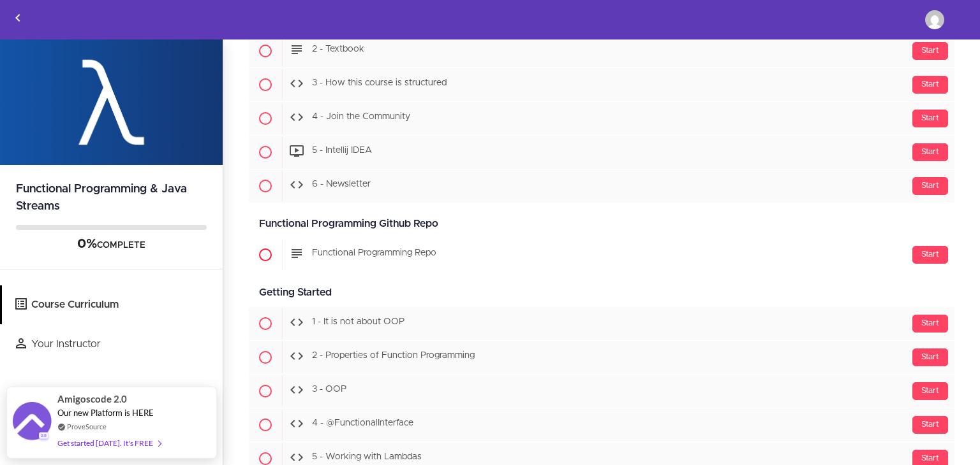  Describe the element at coordinates (363, 424) in the screenshot. I see `span: 4 - @FunctionalInterface` at that location.